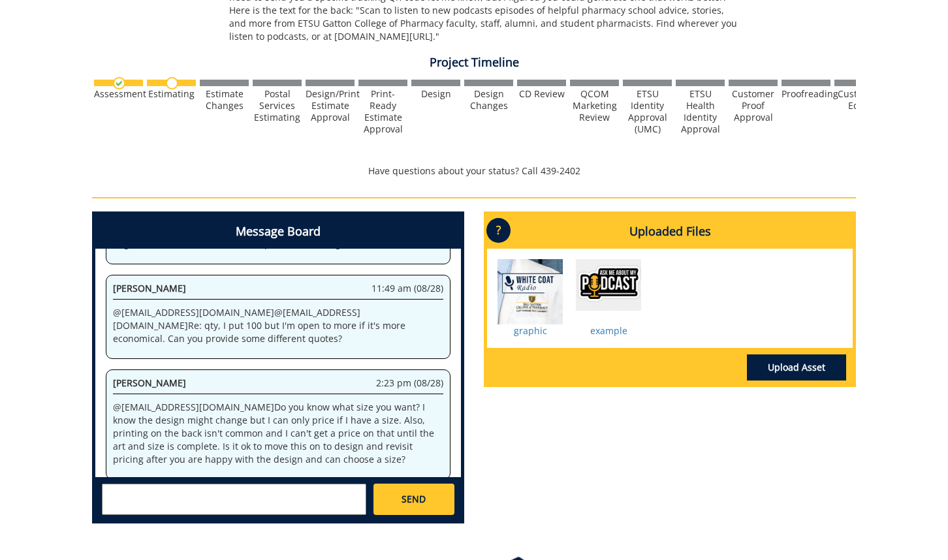 This screenshot has width=948, height=560. What do you see at coordinates (530, 330) in the screenshot?
I see `a: graphic` at bounding box center [530, 330].